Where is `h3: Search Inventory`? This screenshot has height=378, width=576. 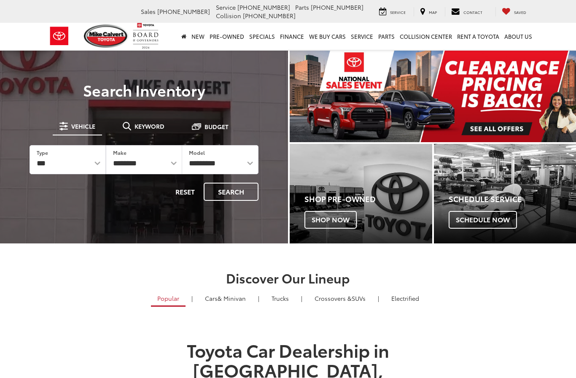
h3: Search Inventory is located at coordinates (144, 90).